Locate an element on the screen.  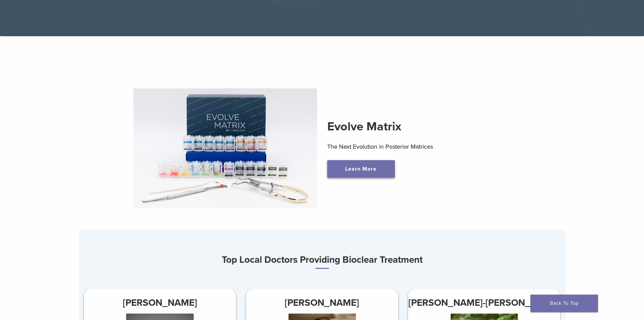
p: The Next Evolution in Posterior Matrices is located at coordinates (419, 147).